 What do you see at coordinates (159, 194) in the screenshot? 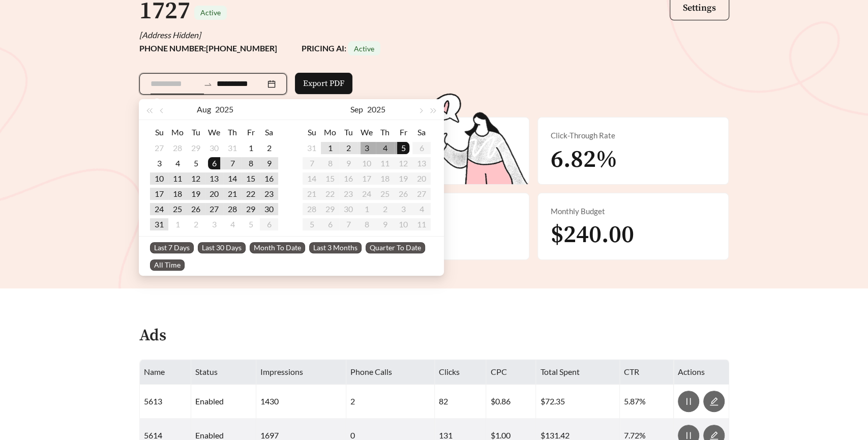
I see `div: 17` at bounding box center [159, 194].